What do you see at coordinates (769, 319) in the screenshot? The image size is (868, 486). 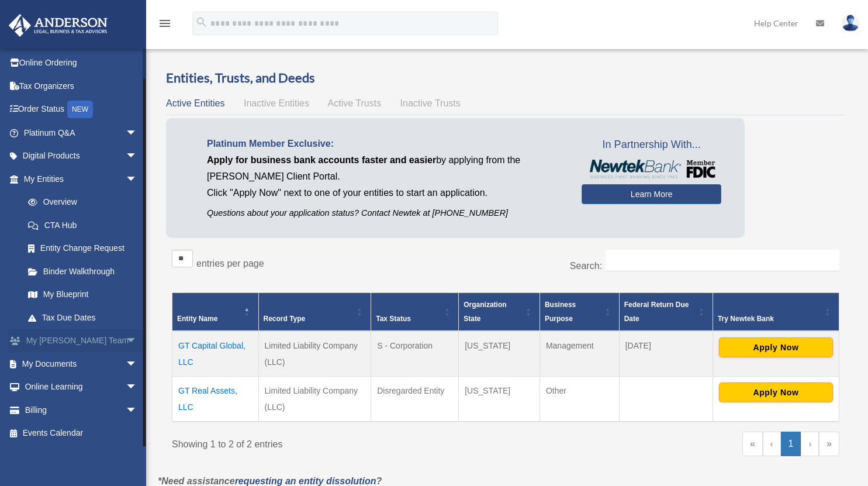 I see `span: Try Newtek Bank` at bounding box center [769, 319].